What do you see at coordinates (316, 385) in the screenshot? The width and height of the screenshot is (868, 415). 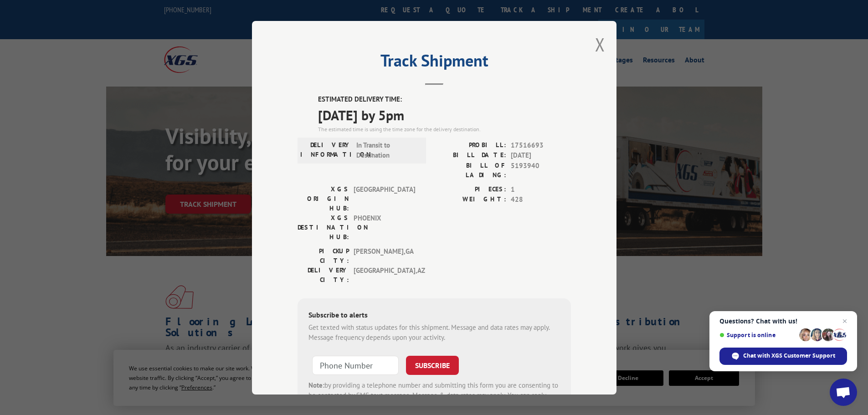 I see `strong: Note:` at bounding box center [316, 385].